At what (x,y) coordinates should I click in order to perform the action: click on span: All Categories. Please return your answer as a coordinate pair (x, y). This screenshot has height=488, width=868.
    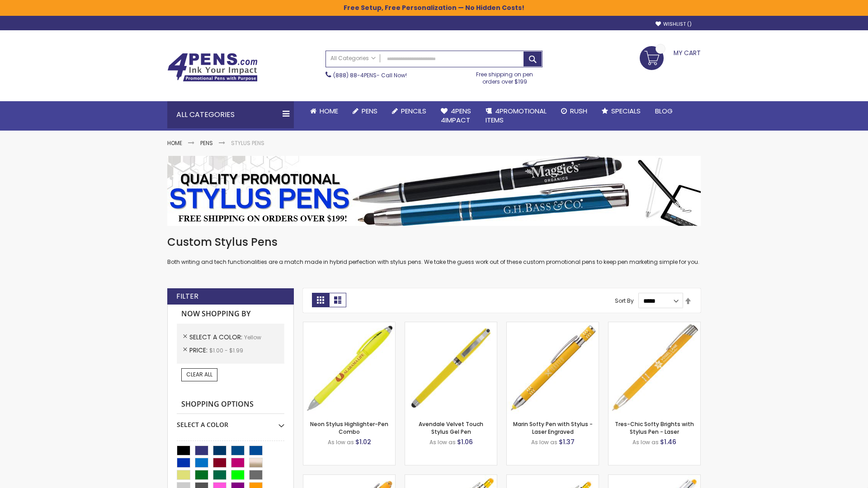
    Looking at the image, I should click on (353, 59).